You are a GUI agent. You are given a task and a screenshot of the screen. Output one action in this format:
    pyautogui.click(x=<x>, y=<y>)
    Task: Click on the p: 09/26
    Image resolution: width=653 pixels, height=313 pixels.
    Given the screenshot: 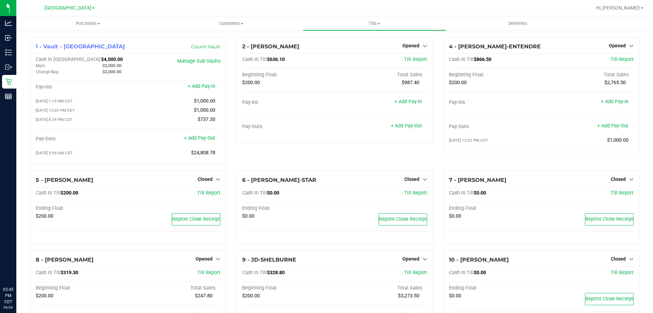 What is the action you would take?
    pyautogui.click(x=8, y=307)
    